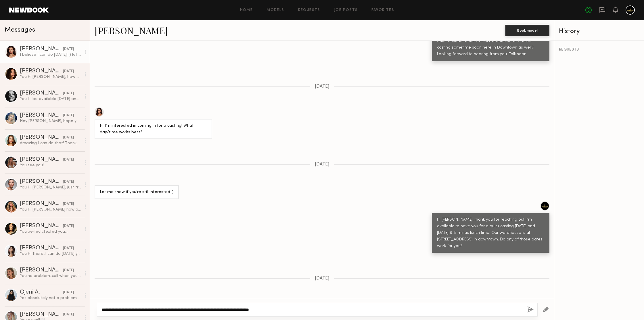 The width and height of the screenshot is (644, 320). Describe the element at coordinates (247, 10) in the screenshot. I see `a: Home` at that location.